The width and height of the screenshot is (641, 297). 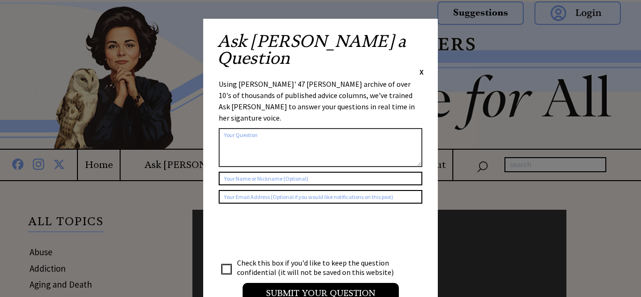 What do you see at coordinates (319, 267) in the screenshot?
I see `td: Check this box if you'd like to keep the question confidential (it will not be saved on this webs...` at bounding box center [319, 267].